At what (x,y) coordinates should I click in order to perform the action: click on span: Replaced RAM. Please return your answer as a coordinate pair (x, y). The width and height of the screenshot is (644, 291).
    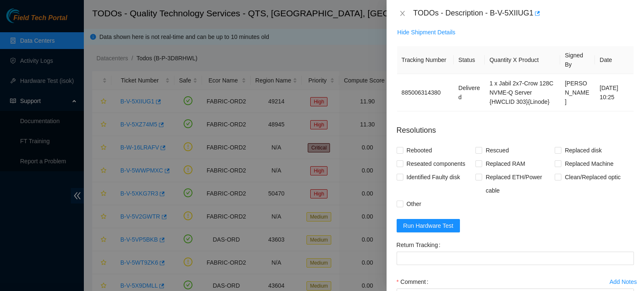
    Looking at the image, I should click on (505, 164).